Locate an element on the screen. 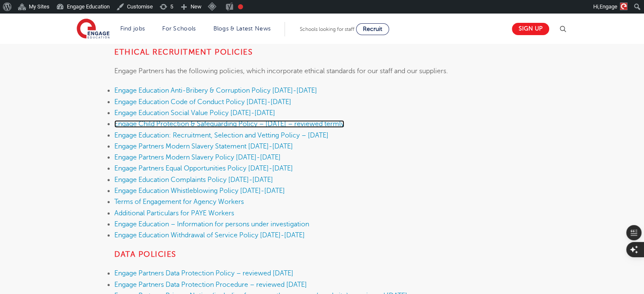  a: Blogs & Latest News is located at coordinates (242, 29).